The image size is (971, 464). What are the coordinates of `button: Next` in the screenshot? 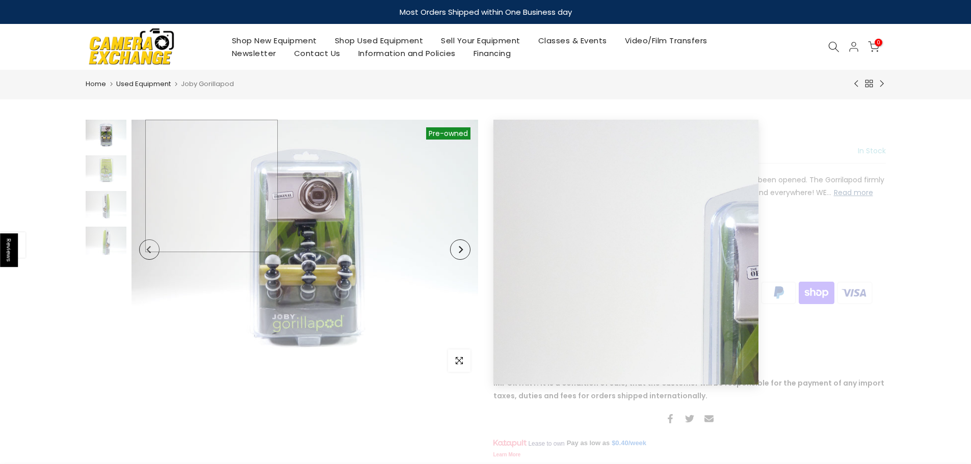 It's located at (460, 250).